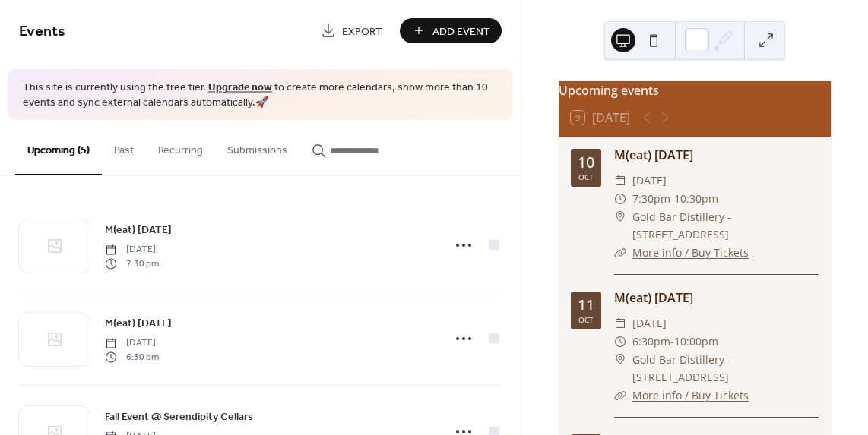  What do you see at coordinates (652, 199) in the screenshot?
I see `span: 7:30pm` at bounding box center [652, 199].